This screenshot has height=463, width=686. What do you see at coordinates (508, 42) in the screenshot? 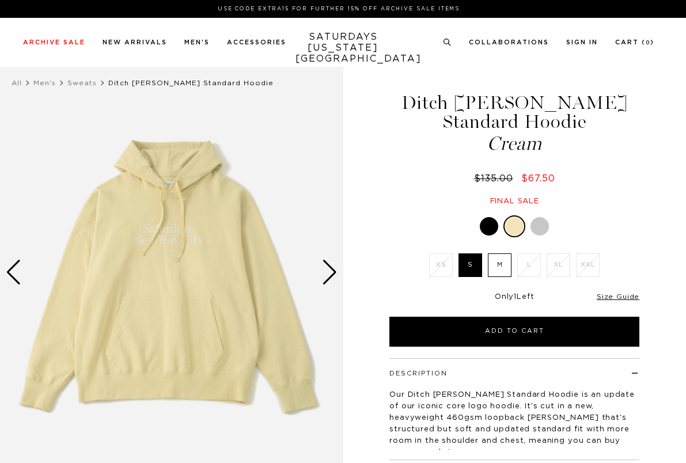
I see `a: Collaborations` at bounding box center [508, 42].